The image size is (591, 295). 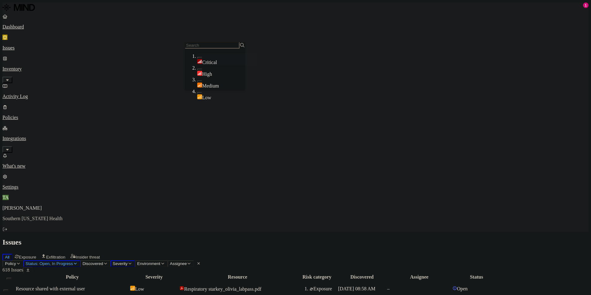 I want to click on a: Activity Log, so click(x=295, y=91).